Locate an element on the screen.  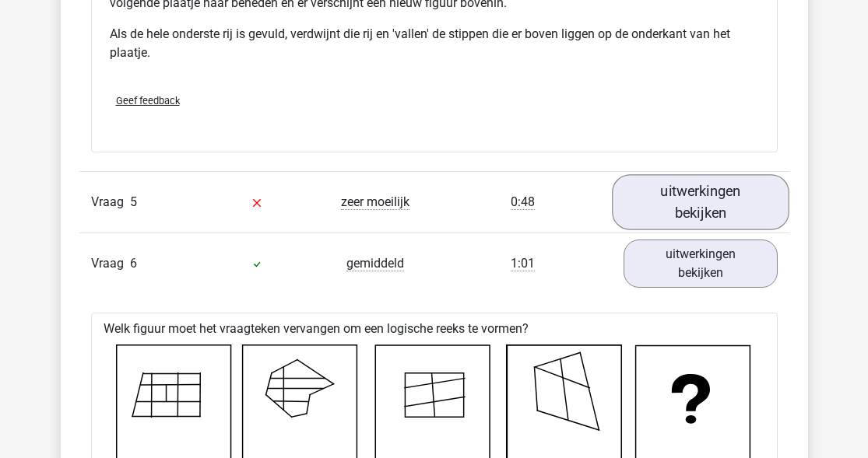
span: Geef feedback is located at coordinates (148, 100).